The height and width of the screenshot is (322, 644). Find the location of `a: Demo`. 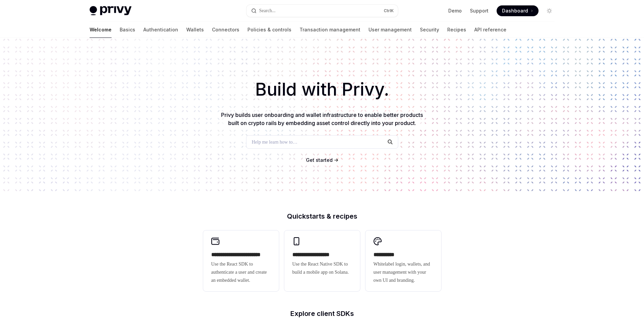

a: Demo is located at coordinates (455, 11).